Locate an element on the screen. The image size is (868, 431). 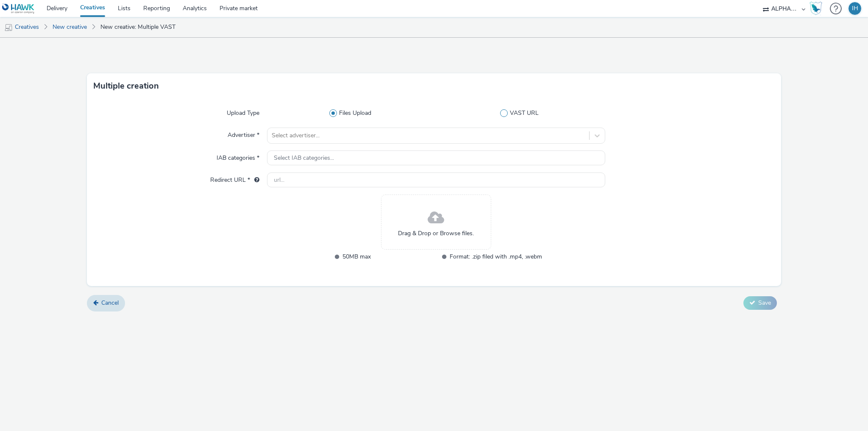
div: Hawk Academy is located at coordinates (816, 8).